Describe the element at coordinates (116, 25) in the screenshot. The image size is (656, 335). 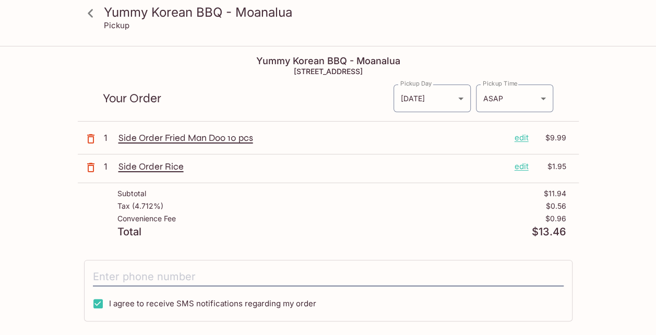
I see `p: Pickup` at that location.